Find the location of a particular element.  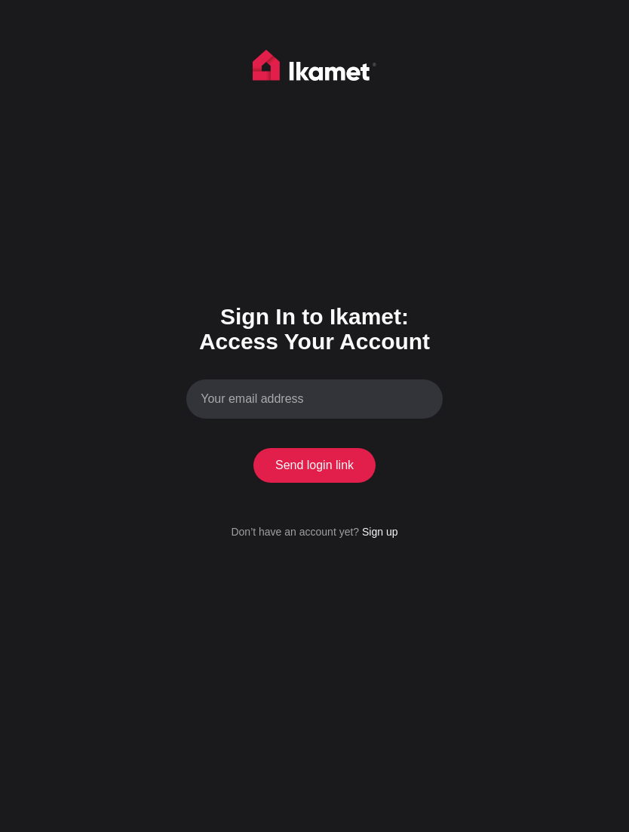

a: Sign up is located at coordinates (380, 532).